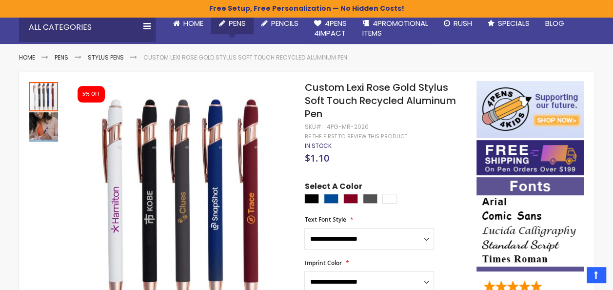 The image size is (613, 290). I want to click on img: Custom Lexi Rose Gold Stylus Soft Touch Recycled Aluminum Pen, so click(43, 127).